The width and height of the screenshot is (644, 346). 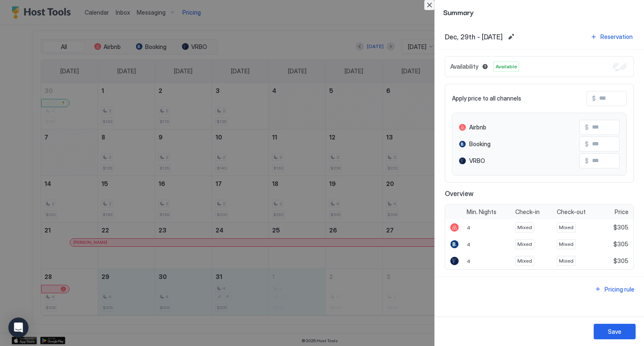 I want to click on span: Availability, so click(x=464, y=67).